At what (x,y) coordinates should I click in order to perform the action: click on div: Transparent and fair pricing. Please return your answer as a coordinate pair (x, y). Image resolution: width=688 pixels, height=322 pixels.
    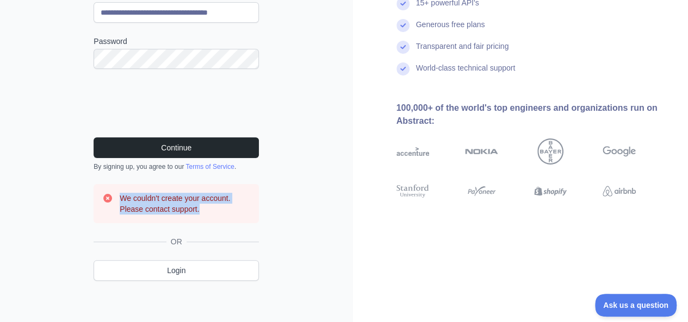
    Looking at the image, I should click on (462, 52).